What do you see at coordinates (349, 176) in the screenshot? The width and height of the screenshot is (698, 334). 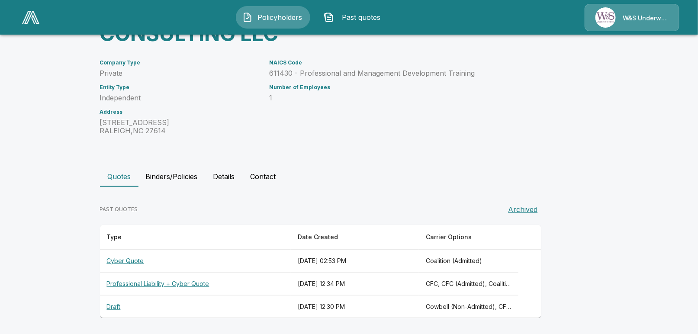 I see `div: policyholder tabs` at bounding box center [349, 176].